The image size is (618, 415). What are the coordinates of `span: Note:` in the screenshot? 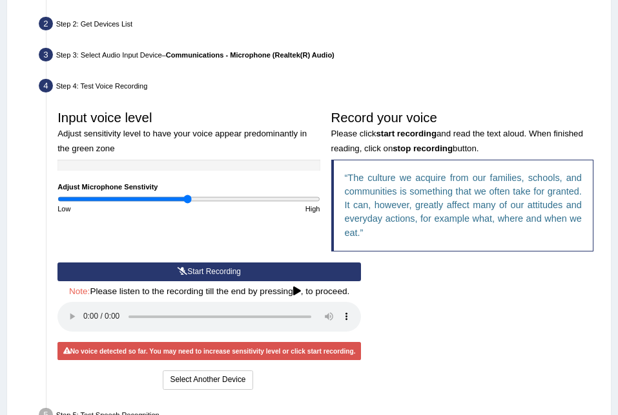 It's located at (79, 291).